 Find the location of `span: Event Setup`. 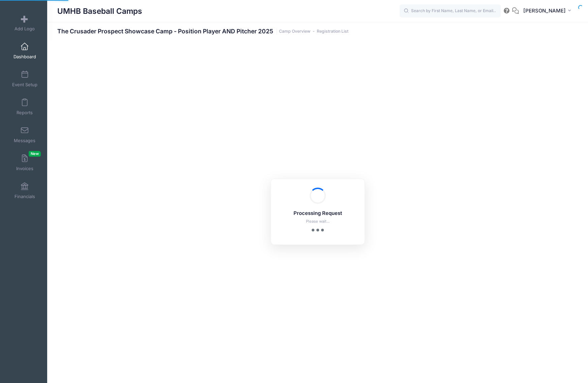

span: Event Setup is located at coordinates (24, 84).